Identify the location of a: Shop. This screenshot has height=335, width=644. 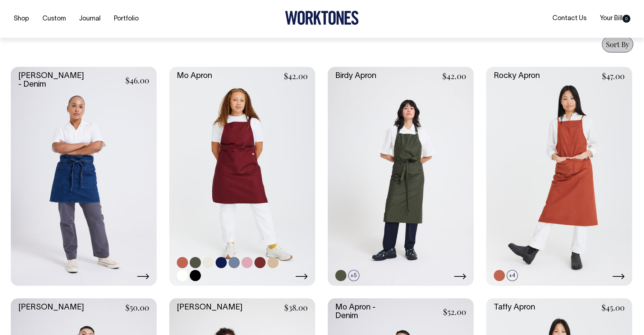
(21, 19).